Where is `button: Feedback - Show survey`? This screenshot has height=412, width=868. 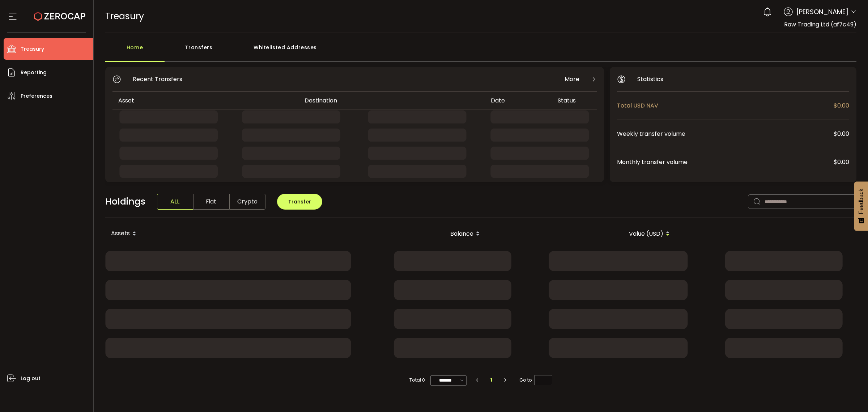 button: Feedback - Show survey is located at coordinates (861, 206).